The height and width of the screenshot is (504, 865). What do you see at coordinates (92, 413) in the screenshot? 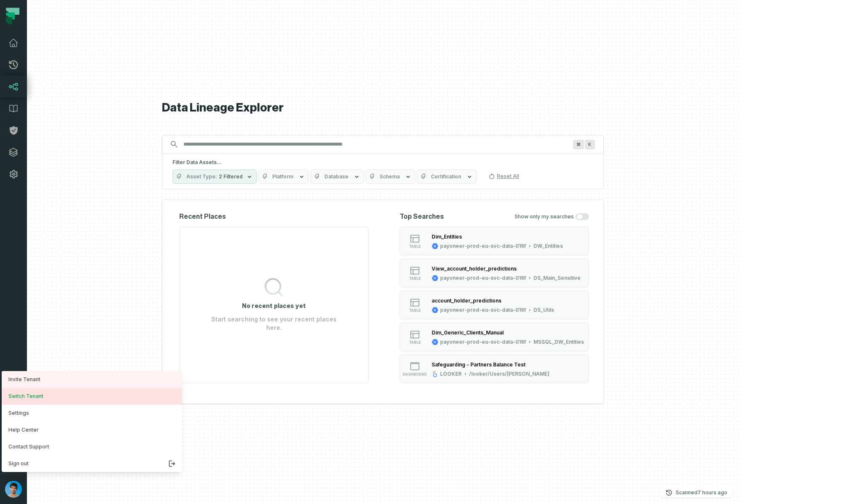
I see `button: Settings` at bounding box center [92, 413].